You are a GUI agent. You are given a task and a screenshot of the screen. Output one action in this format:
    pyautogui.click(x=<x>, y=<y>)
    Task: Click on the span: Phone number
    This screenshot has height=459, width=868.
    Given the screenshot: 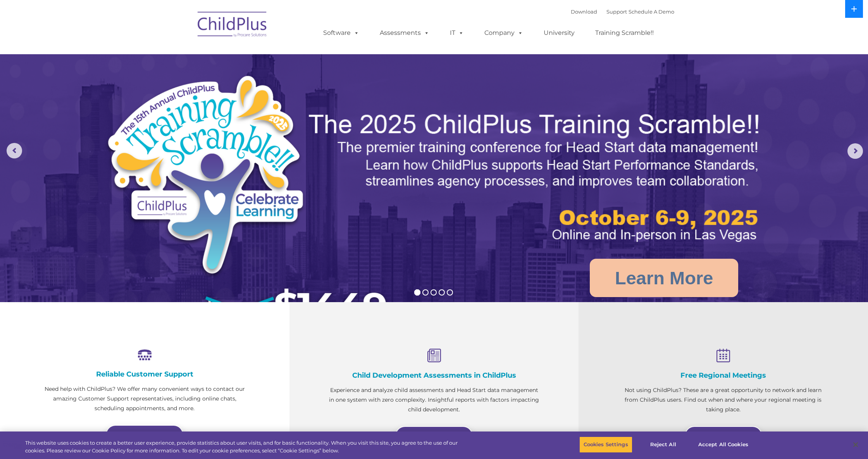 What is the action you would take?
    pyautogui.click(x=124, y=86)
    